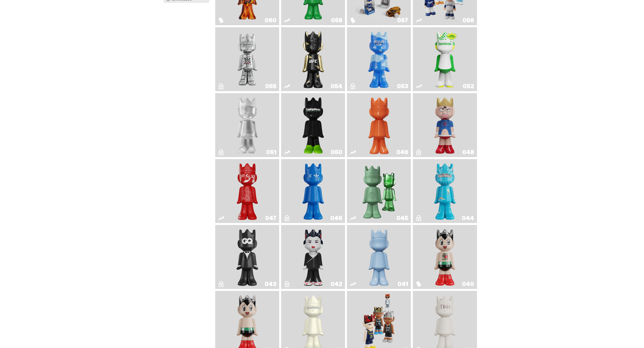 The image size is (644, 348). I want to click on div: 058, so click(337, 20).